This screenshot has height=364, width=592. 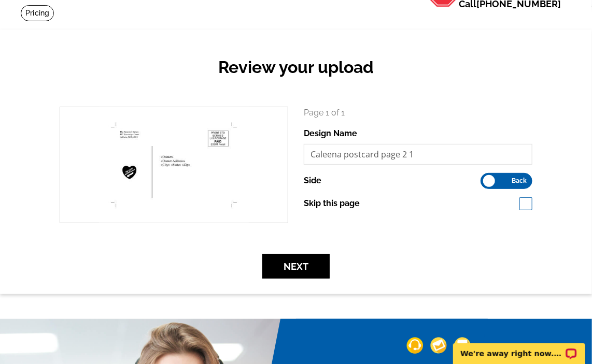 I want to click on button: Open LiveChat chat widget, so click(x=126, y=22).